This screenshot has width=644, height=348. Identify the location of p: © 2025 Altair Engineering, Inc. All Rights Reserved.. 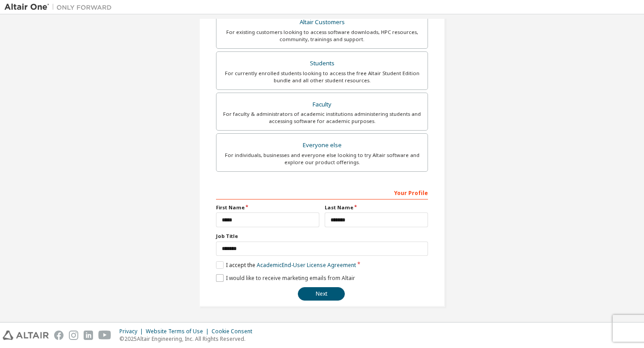
(188, 339).